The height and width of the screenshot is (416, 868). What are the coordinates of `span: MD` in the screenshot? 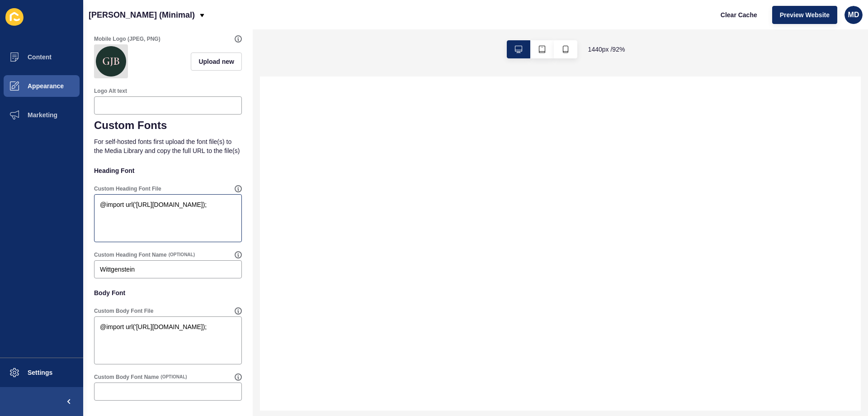 It's located at (854, 15).